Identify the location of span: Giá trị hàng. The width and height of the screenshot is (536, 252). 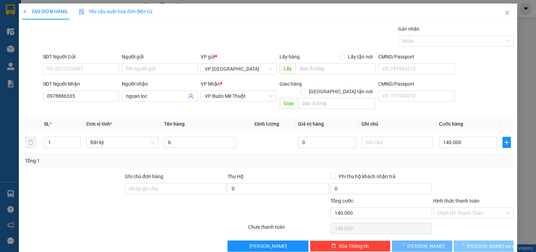
(311, 124).